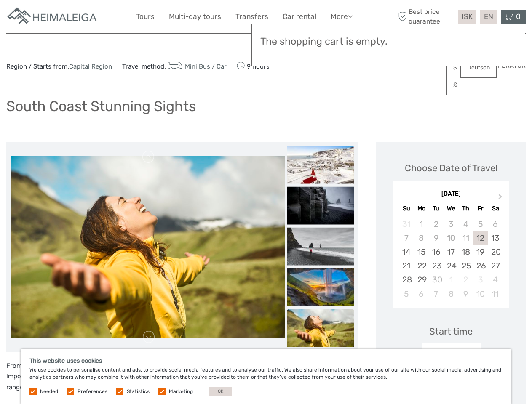 The image size is (532, 404). I want to click on a: Multi-day tours, so click(195, 17).